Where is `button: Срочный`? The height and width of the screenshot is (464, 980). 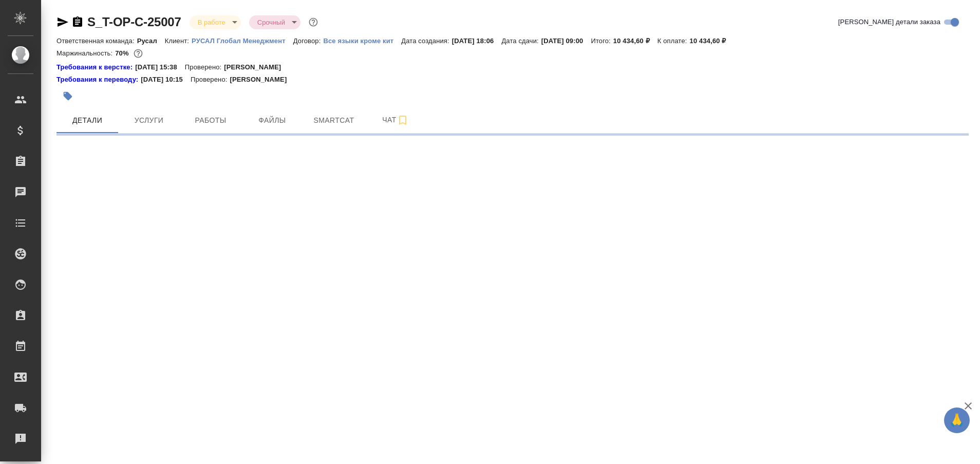 button: Срочный is located at coordinates (271, 22).